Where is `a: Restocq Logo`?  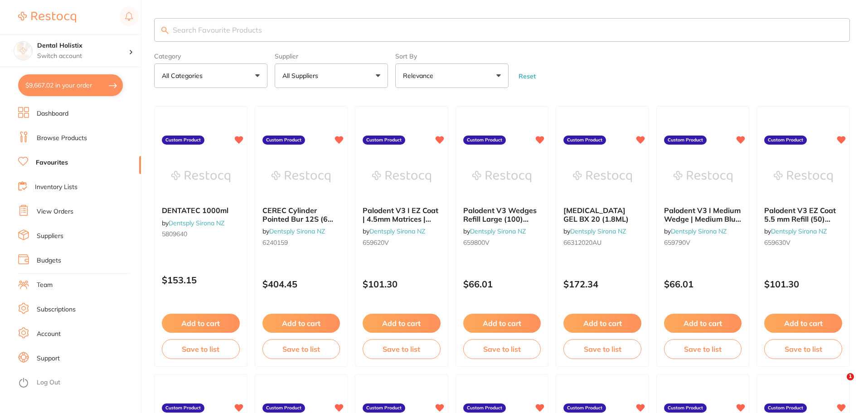
a: Restocq Logo is located at coordinates (47, 17).